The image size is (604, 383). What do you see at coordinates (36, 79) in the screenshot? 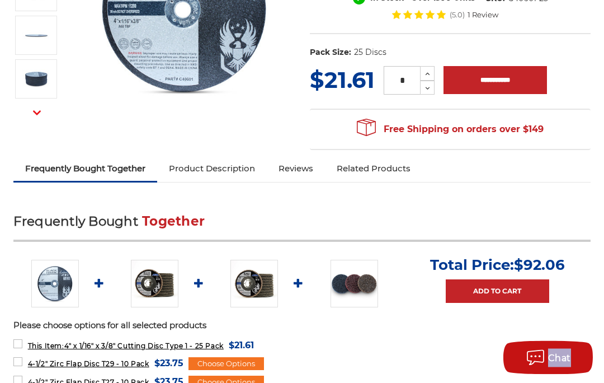
I see `img: BHA 25 pack of 4" die grinder cut off wheels` at bounding box center [36, 79].